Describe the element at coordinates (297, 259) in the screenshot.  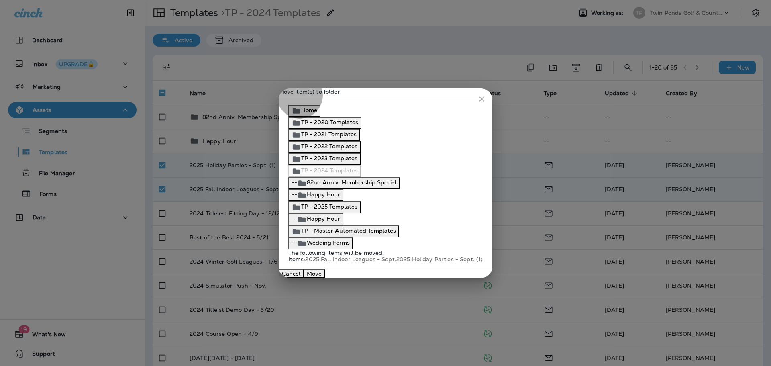
I see `span: Items:` at that location.